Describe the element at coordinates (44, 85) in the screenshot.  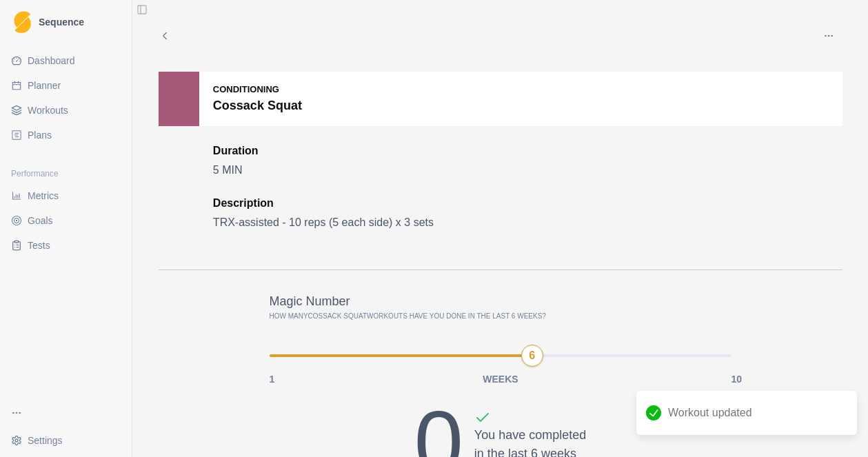
I see `span: Planner` at that location.